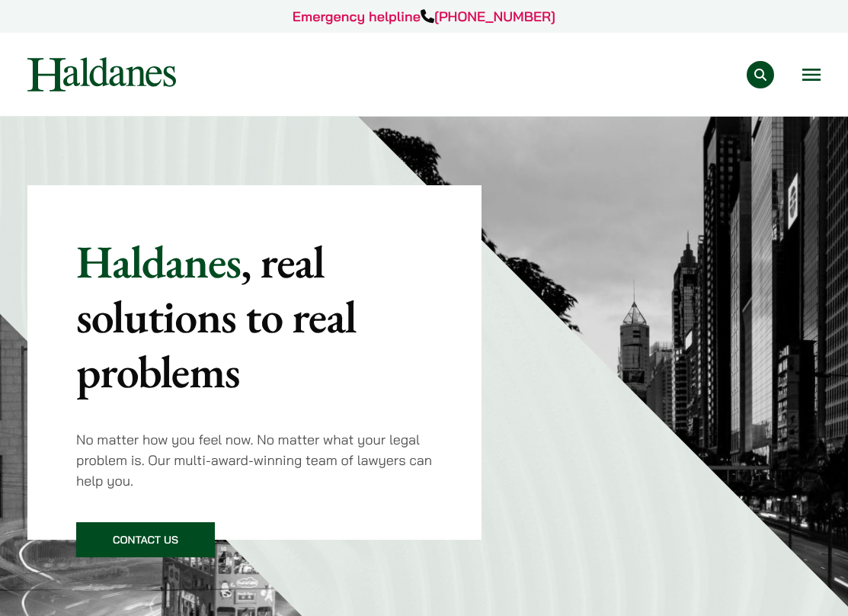 The height and width of the screenshot is (616, 848). I want to click on img: Logo of Haldanes, so click(102, 74).